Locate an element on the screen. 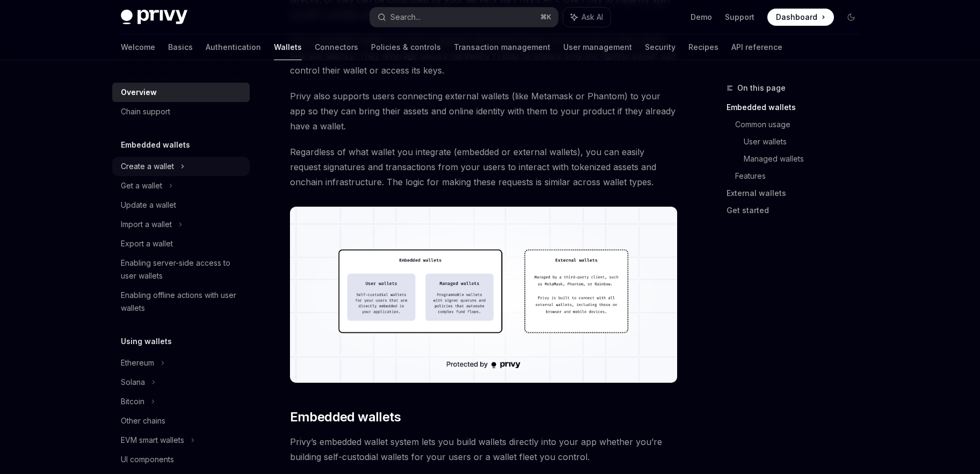 The image size is (980, 474). div: EVM smart wallets is located at coordinates (152, 440).